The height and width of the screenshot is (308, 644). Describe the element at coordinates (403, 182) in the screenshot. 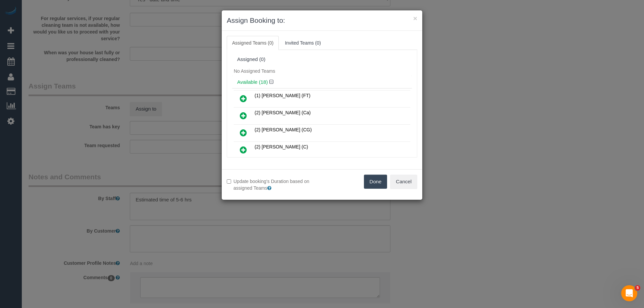

I see `button: Cancel` at that location.